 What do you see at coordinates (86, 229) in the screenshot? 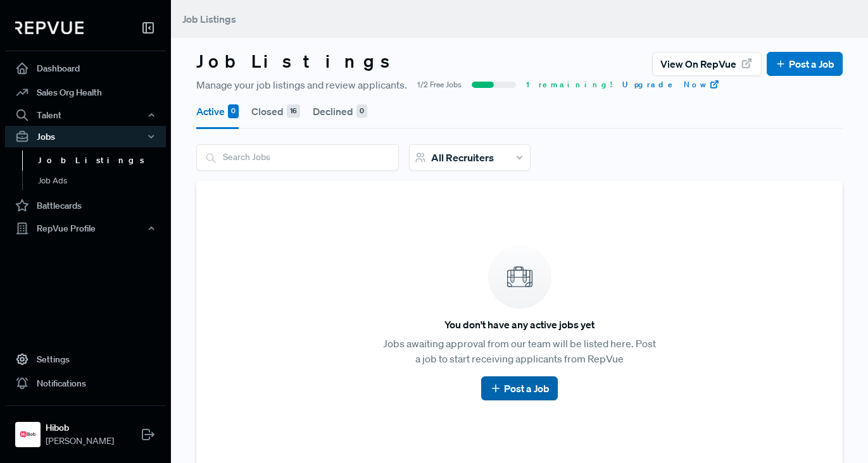
I see `div: RepVue Profile` at bounding box center [86, 229].